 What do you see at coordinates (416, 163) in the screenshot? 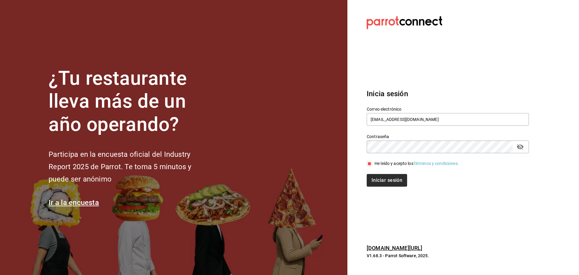
I see `div: He leído y acepto los` at bounding box center [416, 163].